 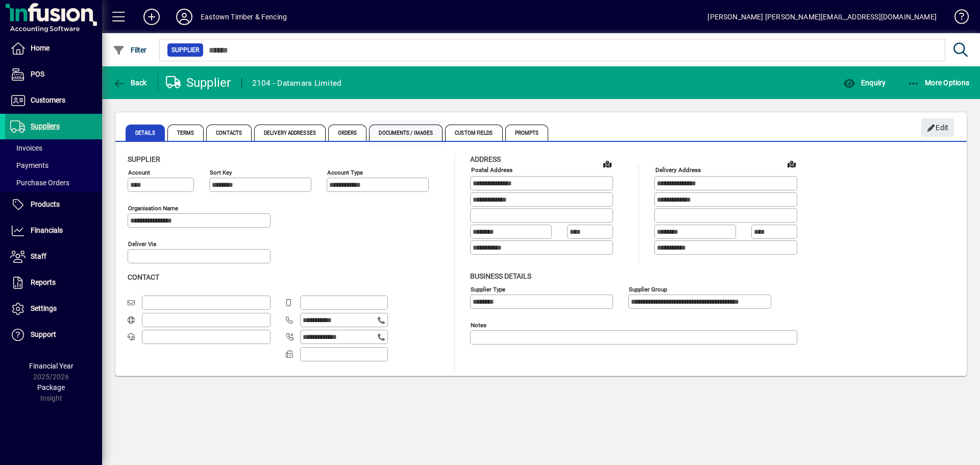 I want to click on mat-label: Account, so click(x=139, y=173).